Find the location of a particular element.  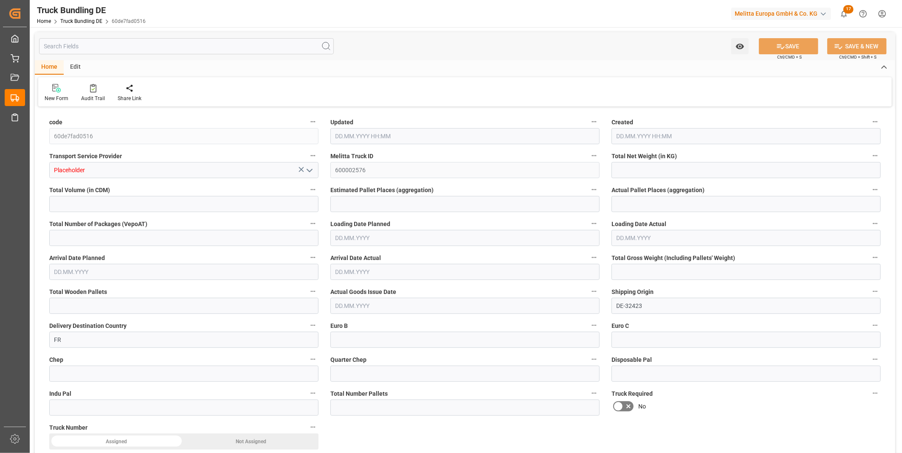

button: code is located at coordinates (313, 122).